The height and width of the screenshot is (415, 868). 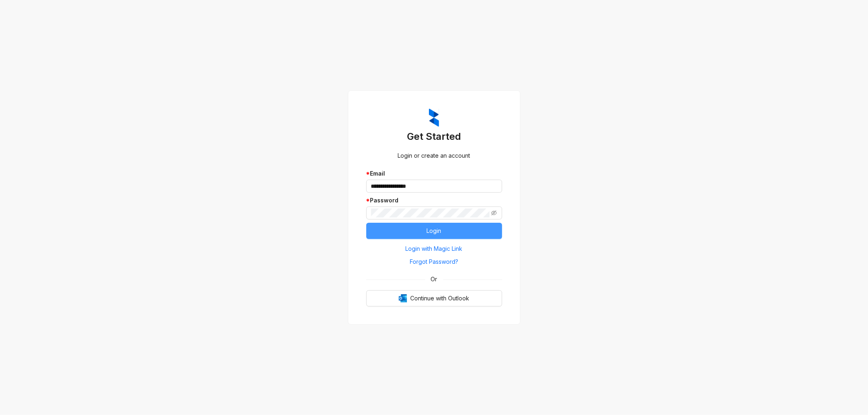 What do you see at coordinates (434, 230) in the screenshot?
I see `button: Login` at bounding box center [434, 230].